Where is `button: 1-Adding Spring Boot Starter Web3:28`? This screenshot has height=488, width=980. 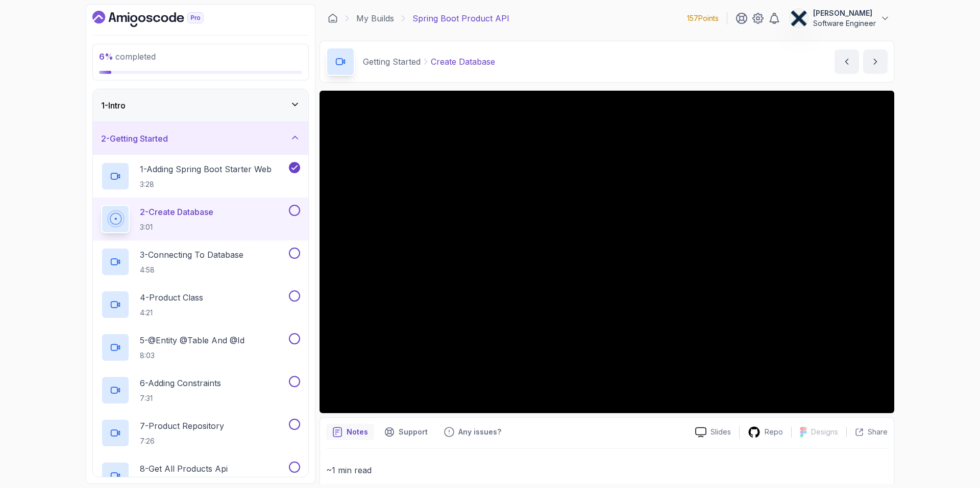 button: 1-Adding Spring Boot Starter Web3:28 is located at coordinates (201, 176).